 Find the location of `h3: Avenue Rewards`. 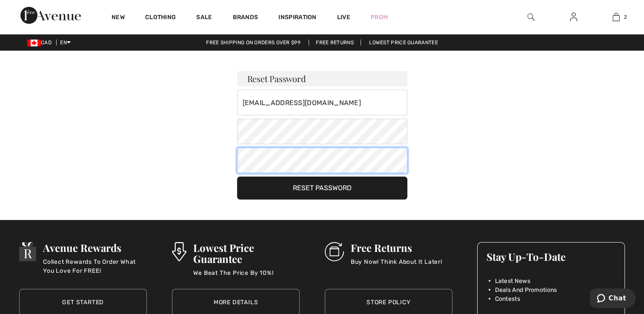

h3: Avenue Rewards is located at coordinates (95, 248).